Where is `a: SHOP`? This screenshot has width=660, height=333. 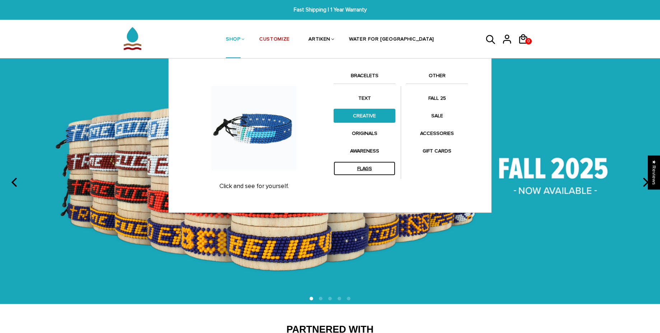
a: SHOP is located at coordinates (233, 40).